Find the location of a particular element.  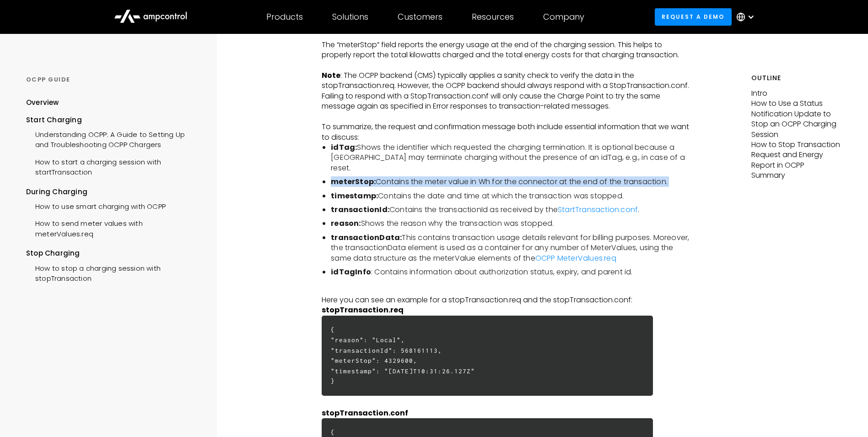

a: How to use smart charging with OCPP is located at coordinates (96, 205).